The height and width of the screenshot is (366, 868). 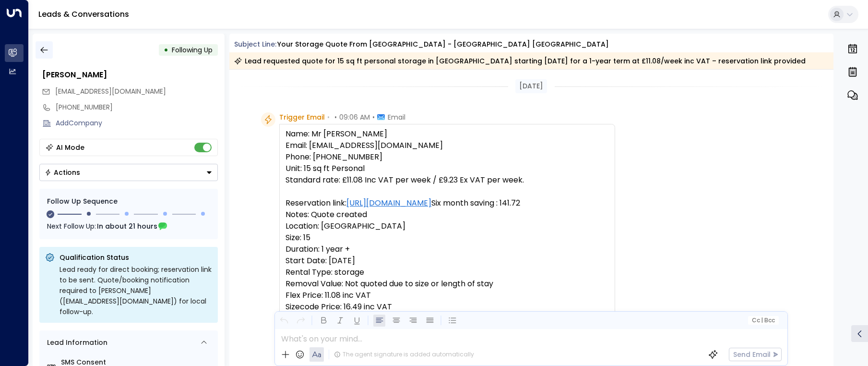 I want to click on div: AI Mode, so click(x=70, y=147).